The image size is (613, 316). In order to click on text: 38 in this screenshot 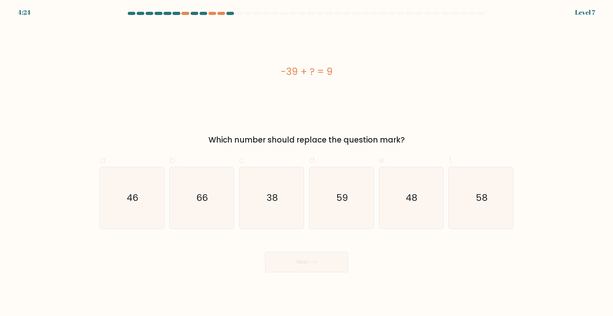, I will do `click(272, 198)`.